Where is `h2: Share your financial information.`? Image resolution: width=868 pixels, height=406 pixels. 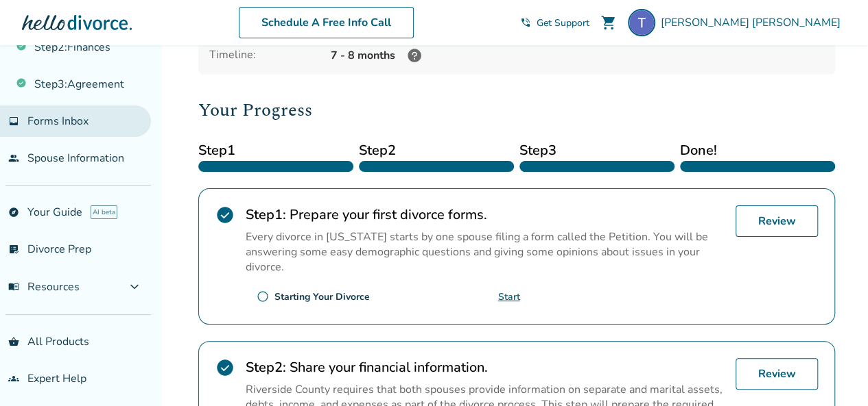 h2: Share your financial information. is located at coordinates (485, 367).